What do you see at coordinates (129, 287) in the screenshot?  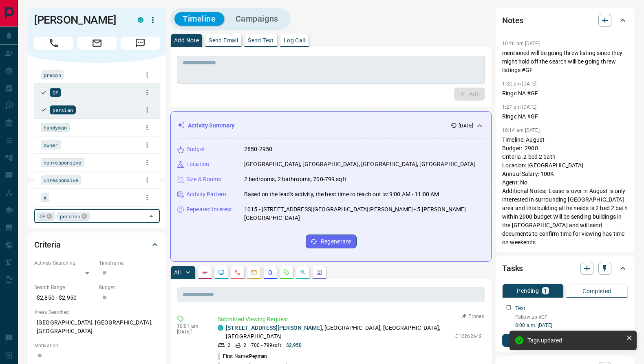 I see `p: Budget:` at bounding box center [129, 287].